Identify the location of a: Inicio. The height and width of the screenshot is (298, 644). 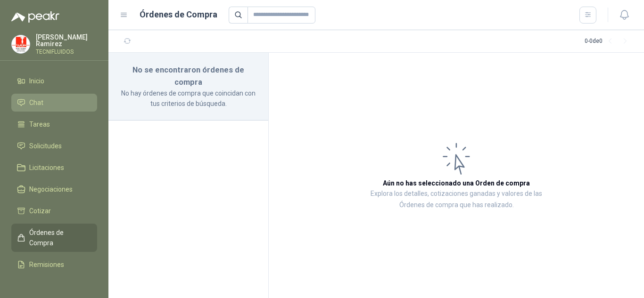
(54, 81).